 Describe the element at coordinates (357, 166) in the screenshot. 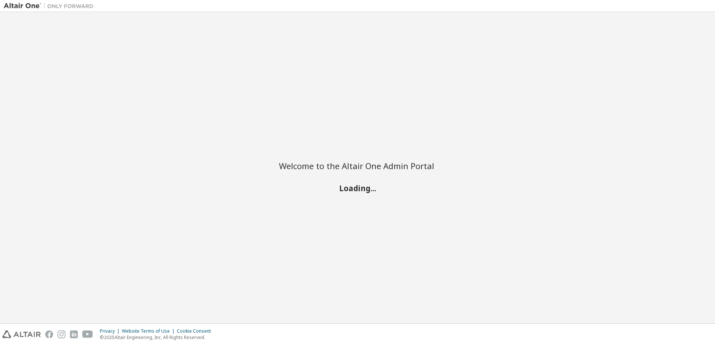

I see `h2: Welcome to the Altair One Admin Portal` at that location.